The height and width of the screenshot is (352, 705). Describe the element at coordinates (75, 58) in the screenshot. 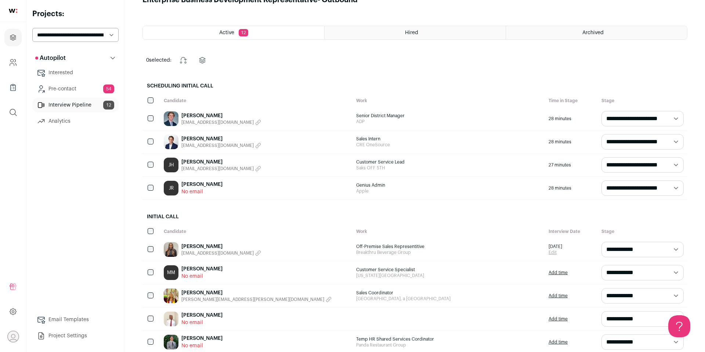

I see `button: Autopilot` at that location.